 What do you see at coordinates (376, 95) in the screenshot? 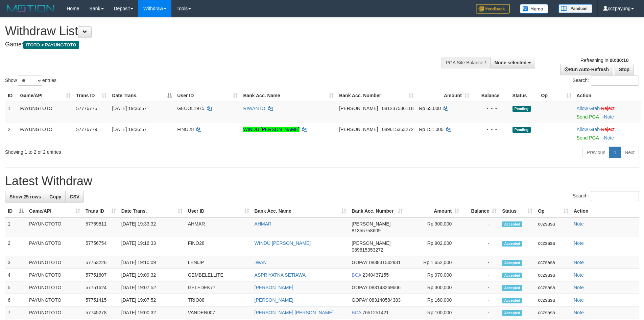
I see `th: Bank Acc. Number: activate to sort column ascending` at bounding box center [376, 95].